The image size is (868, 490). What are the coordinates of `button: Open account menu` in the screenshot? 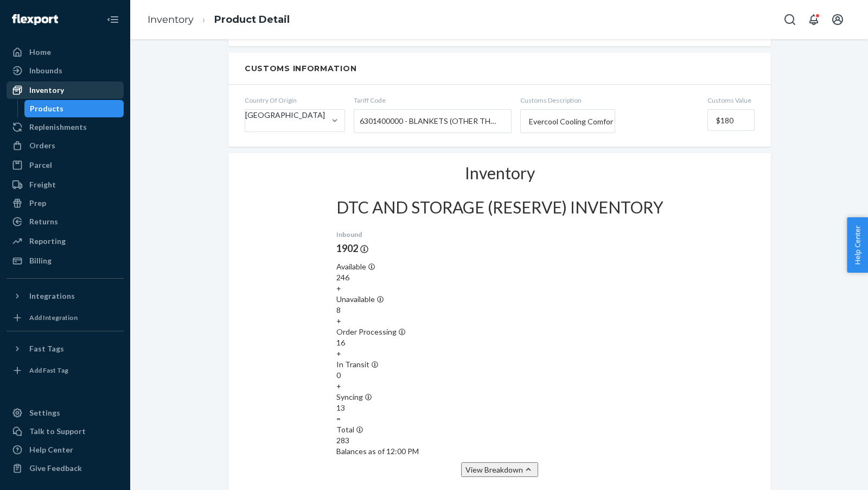 It's located at (837, 20).